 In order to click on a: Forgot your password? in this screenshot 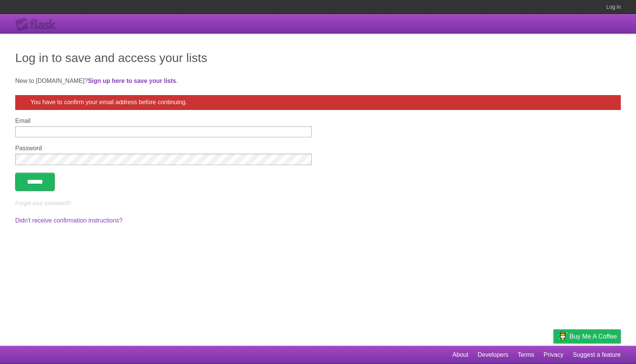, I will do `click(43, 203)`.